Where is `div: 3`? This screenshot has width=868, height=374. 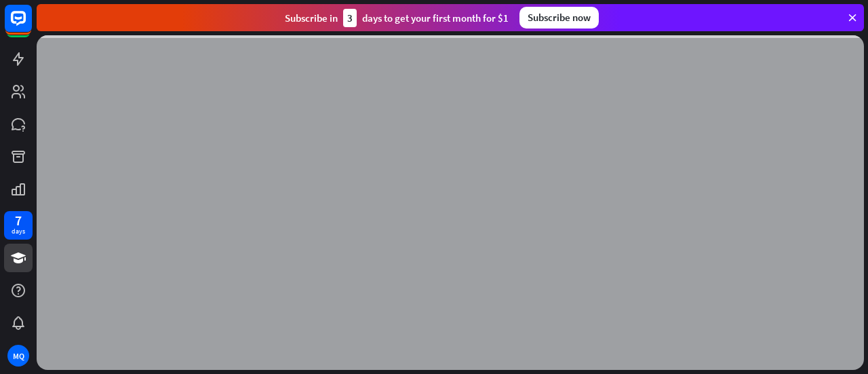
div: 3 is located at coordinates (350, 18).